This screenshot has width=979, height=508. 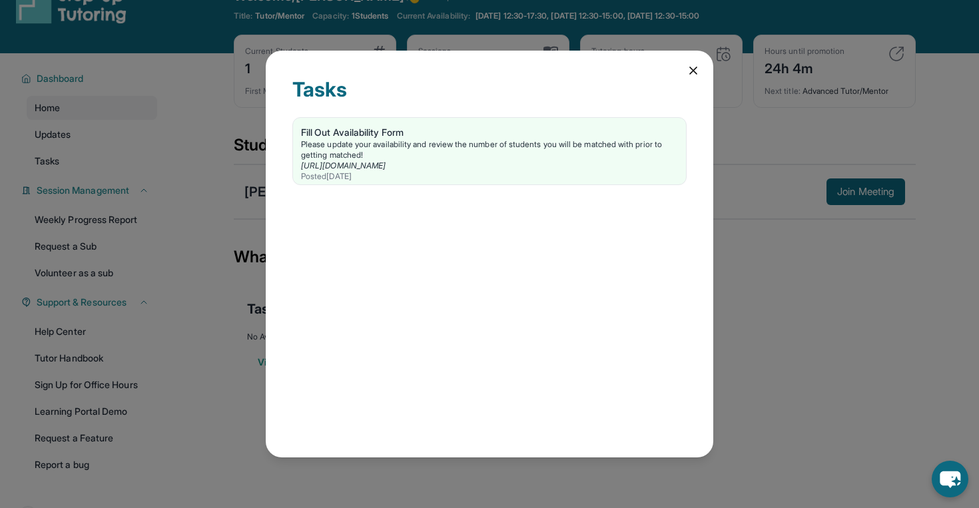 What do you see at coordinates (950, 479) in the screenshot?
I see `button: chat-button` at bounding box center [950, 479].